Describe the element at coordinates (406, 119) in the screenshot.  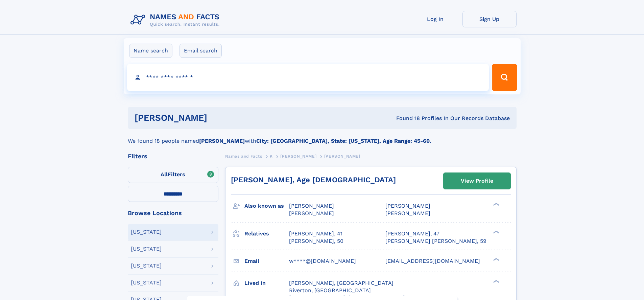
I see `div: Found 18 Profiles In Our Records Database` at that location.